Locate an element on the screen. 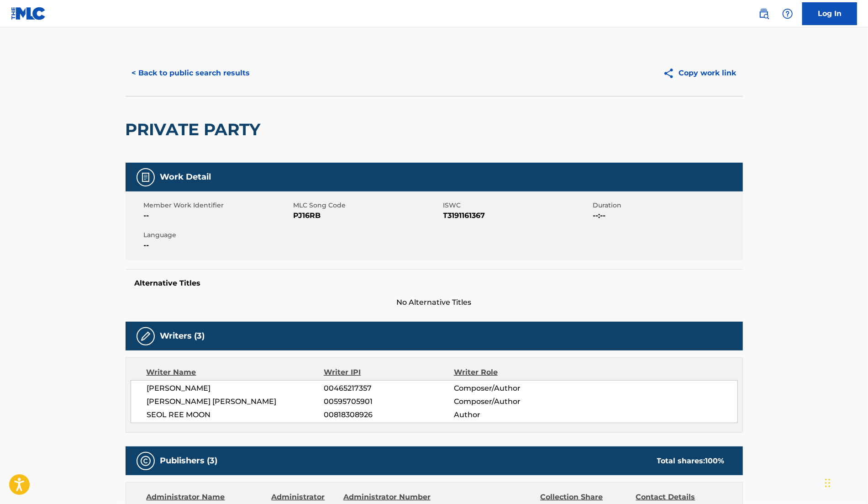 This screenshot has height=504, width=868. div: Chat Widget is located at coordinates (846, 482).